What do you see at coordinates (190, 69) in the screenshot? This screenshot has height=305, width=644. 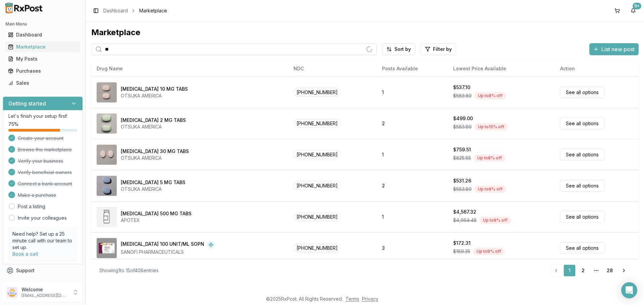 I see `th: Drug Name` at bounding box center [190, 69].